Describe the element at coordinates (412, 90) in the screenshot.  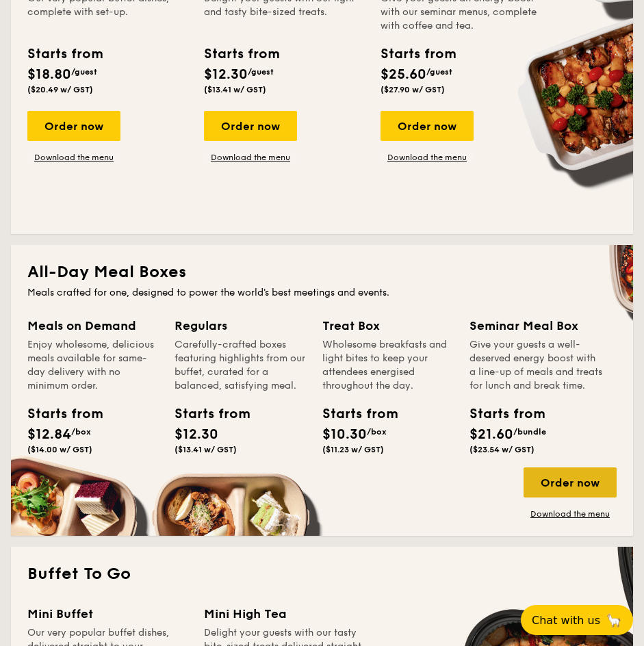
I see `span: ($27.90 w/ GST)` at that location.